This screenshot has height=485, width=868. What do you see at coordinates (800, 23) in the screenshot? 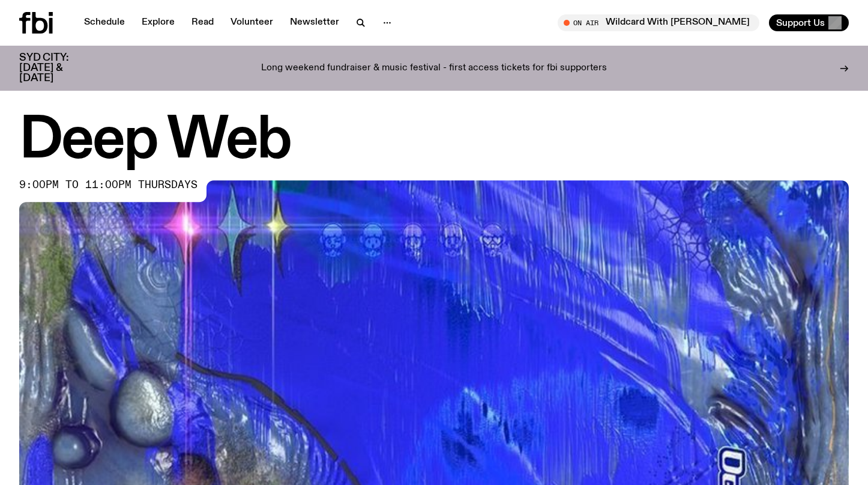
I see `span: Support Us` at bounding box center [800, 23].